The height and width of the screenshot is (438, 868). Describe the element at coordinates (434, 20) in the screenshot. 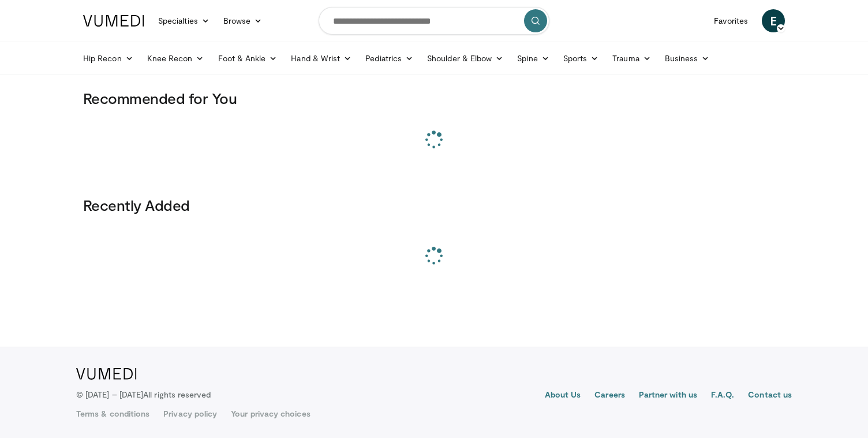

I see `input: Search topics, interventions` at that location.